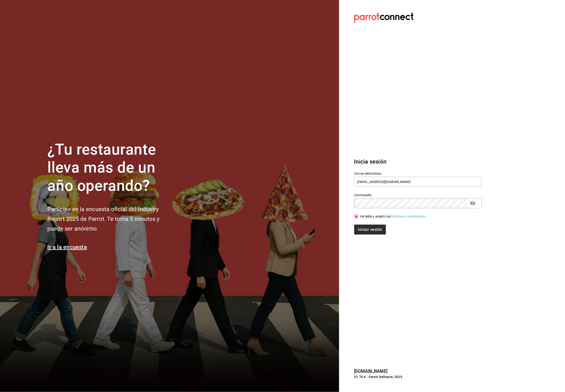 This screenshot has height=392, width=565. Describe the element at coordinates (111, 219) in the screenshot. I see `h2: Participa en la encuesta oficial del Industry Report 2025 de Parrot. Te toma 5 minutos y puede se...` at that location.